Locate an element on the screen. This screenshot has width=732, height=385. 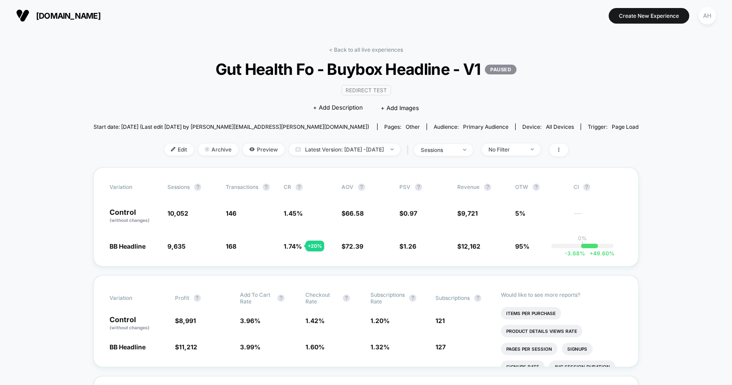
span: + Add Images is located at coordinates (400, 108).